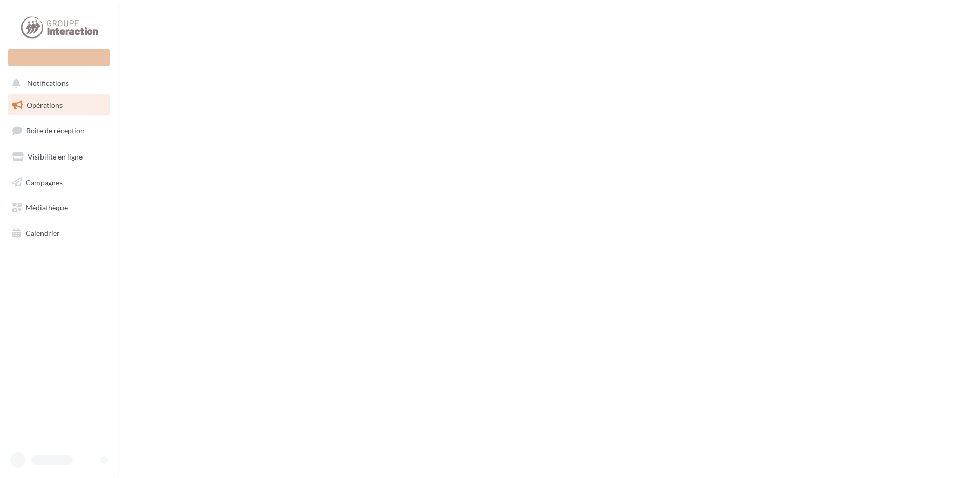 This screenshot has width=980, height=478. Describe the element at coordinates (59, 105) in the screenshot. I see `a: Opérations` at that location.